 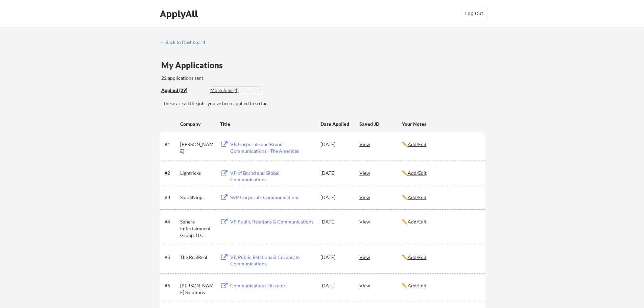 I want to click on div: Date Applied, so click(x=335, y=124).